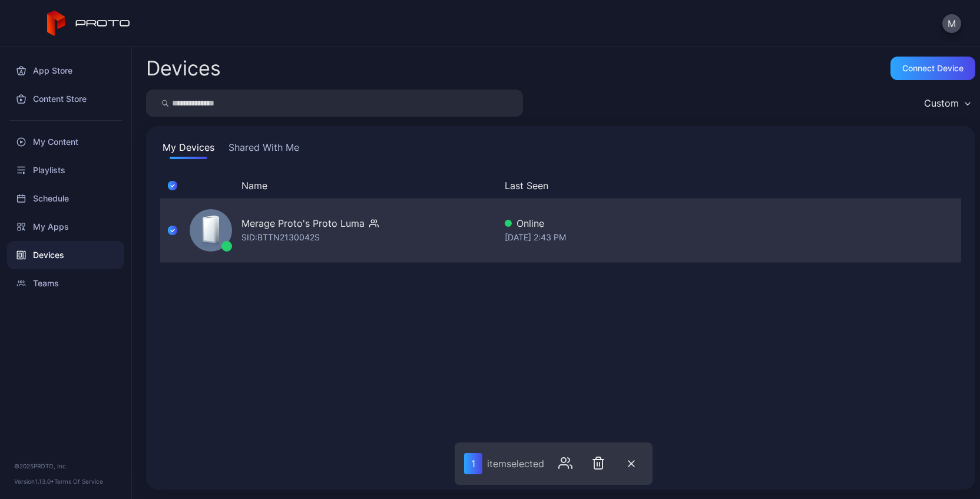  What do you see at coordinates (66, 255) in the screenshot?
I see `div: Devices` at bounding box center [66, 255].